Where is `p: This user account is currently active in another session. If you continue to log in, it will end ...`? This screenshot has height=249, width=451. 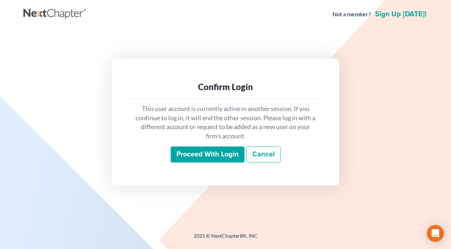
p: This user account is currently active in another session. If you continue to log in, it will end ... is located at coordinates (226, 122).